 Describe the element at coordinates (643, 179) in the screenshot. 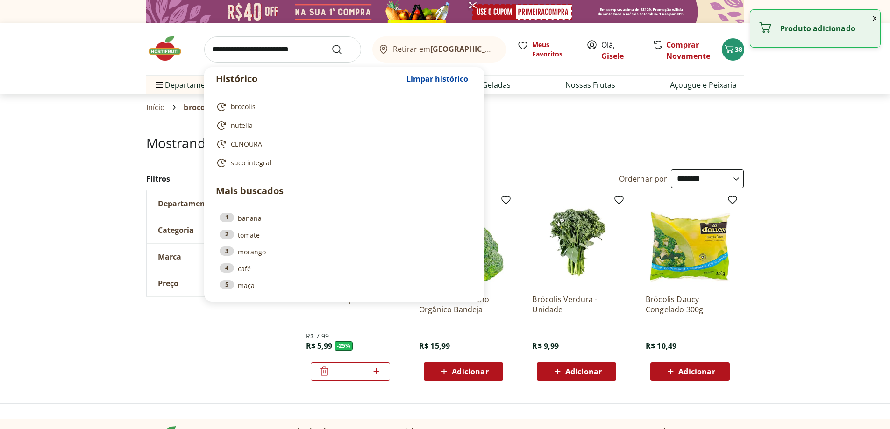

I see `label: Ordernar por` at that location.